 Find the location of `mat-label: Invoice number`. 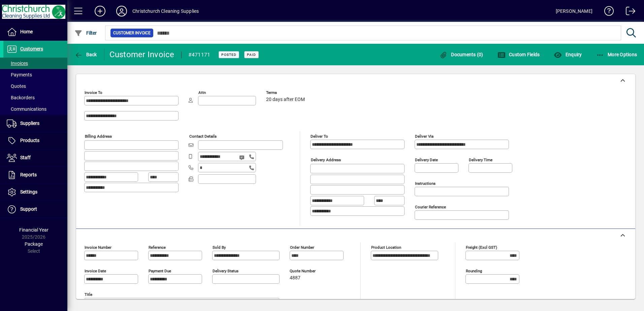

mat-label: Invoice number is located at coordinates (98, 247).